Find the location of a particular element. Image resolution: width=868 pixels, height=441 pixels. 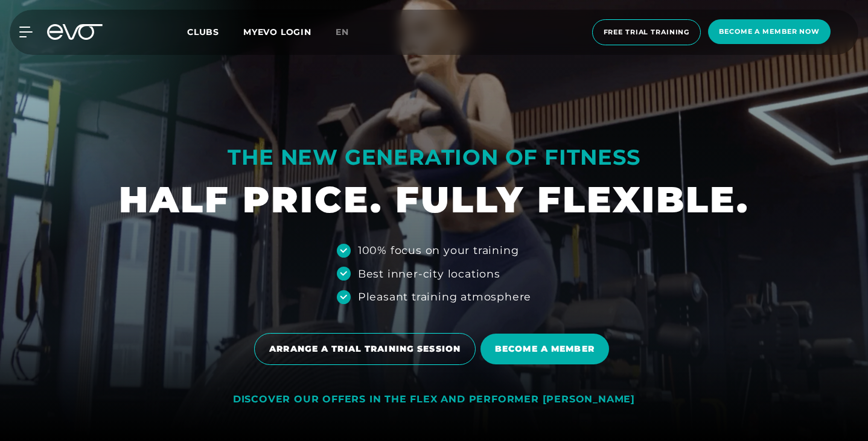

font: HALF PRICE. FULLY FLEXIBLE. is located at coordinates (434, 199).